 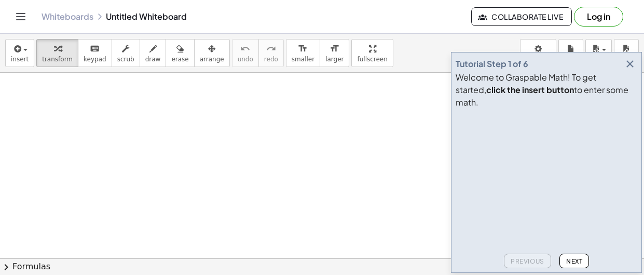 I want to click on span: Next, so click(x=574, y=261).